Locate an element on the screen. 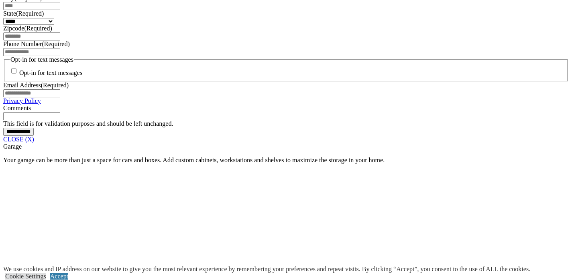 This screenshot has width=572, height=280. div: We use cookies and IP address on our website to give you the most relevant experience by remember... is located at coordinates (266, 270).